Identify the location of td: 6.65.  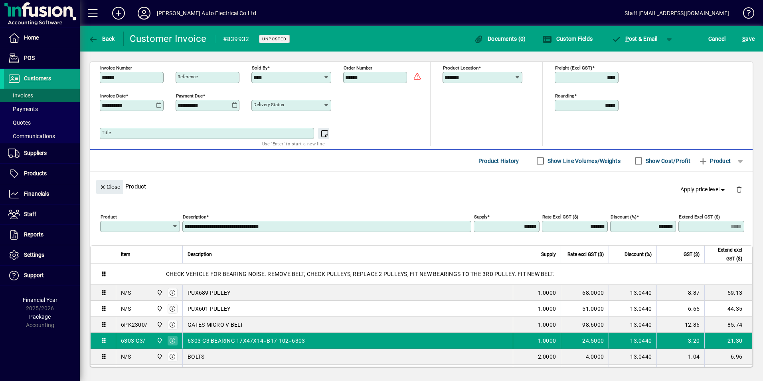
(680, 308).